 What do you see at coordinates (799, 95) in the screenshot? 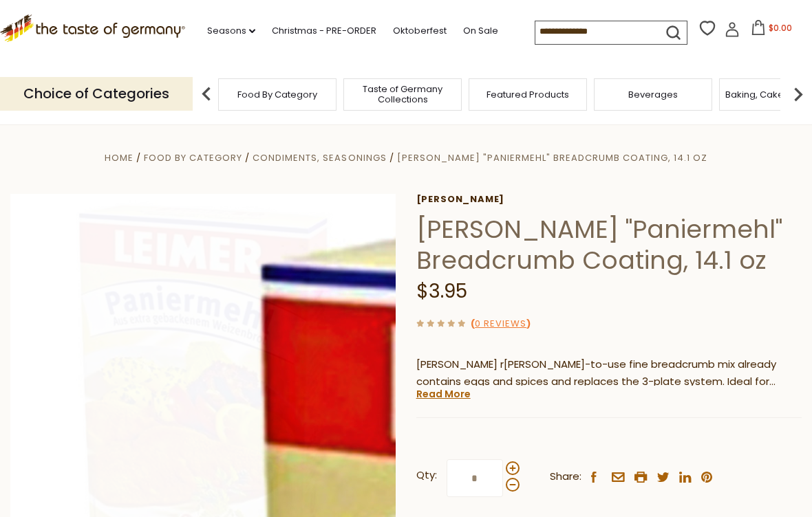
I see `img: next arrow` at bounding box center [799, 95].